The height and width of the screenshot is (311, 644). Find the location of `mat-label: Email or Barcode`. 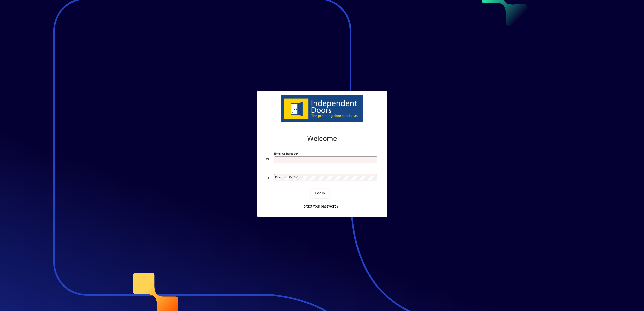

mat-label: Email or Barcode is located at coordinates (286, 154).